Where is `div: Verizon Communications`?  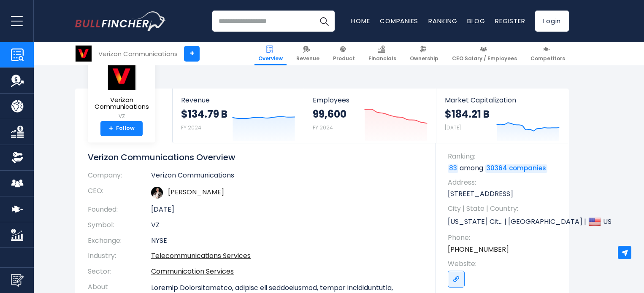 div: Verizon Communications is located at coordinates (138, 53).